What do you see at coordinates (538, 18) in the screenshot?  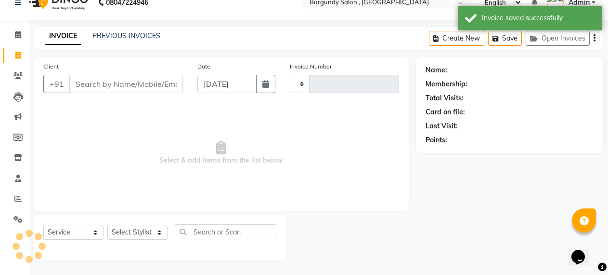 I see `div: Invoice saved successfully` at bounding box center [538, 18].